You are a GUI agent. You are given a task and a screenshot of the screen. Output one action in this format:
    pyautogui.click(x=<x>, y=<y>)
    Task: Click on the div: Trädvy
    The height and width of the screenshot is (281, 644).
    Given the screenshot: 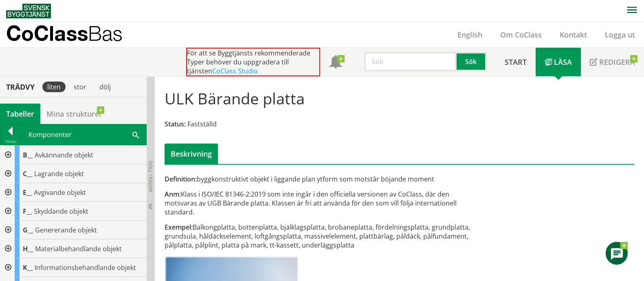 What is the action you would take?
    pyautogui.click(x=20, y=87)
    